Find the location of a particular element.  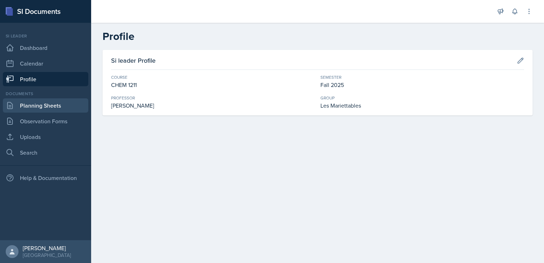

a: Observation Forms is located at coordinates (46, 121).